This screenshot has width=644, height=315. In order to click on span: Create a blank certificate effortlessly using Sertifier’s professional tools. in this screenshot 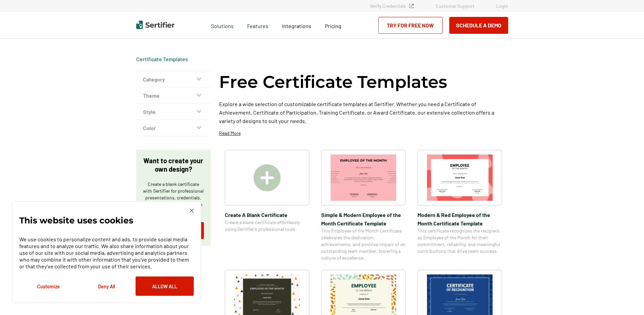, I will do `click(267, 226)`.